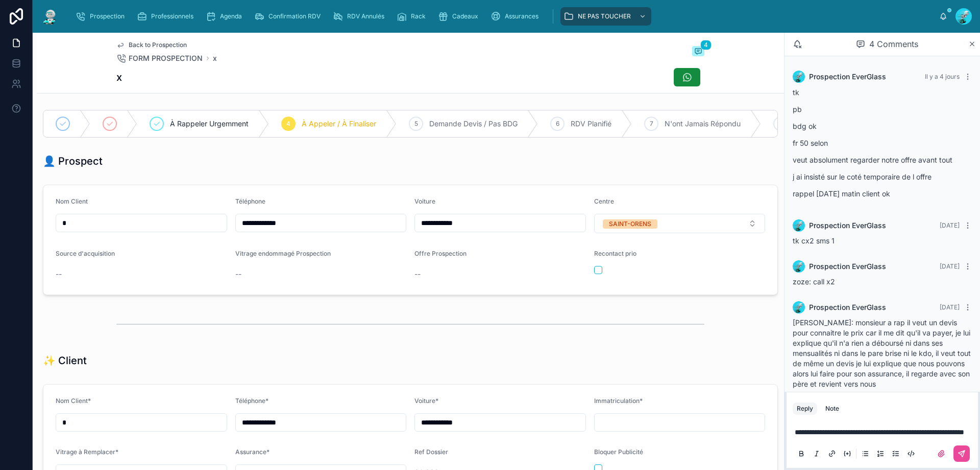 The image size is (980, 470). I want to click on a: x, so click(215, 58).